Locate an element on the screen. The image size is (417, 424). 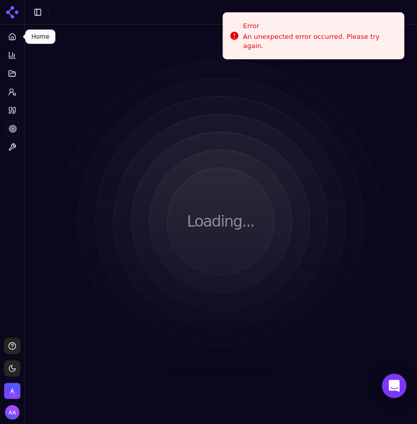
div: Home is located at coordinates (40, 37).